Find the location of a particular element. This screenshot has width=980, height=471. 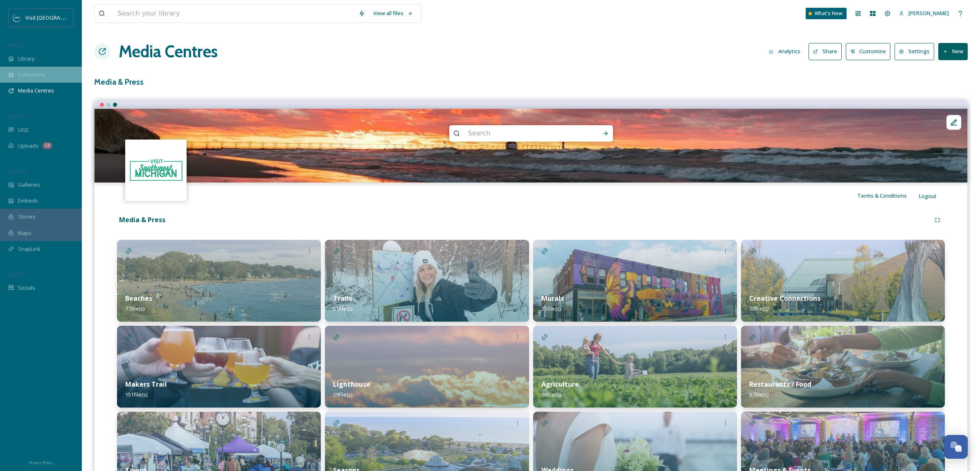

img: e944854c-ce07-493c-8089-aa0d69fefab2.jpg is located at coordinates (426, 367).